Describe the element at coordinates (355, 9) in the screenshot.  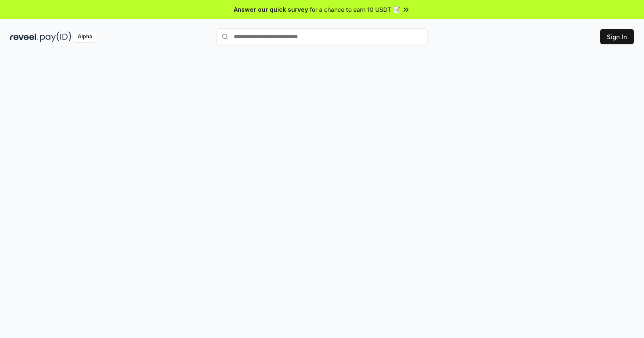
I see `span: for a chance to earn 10 USDT 📝` at that location.